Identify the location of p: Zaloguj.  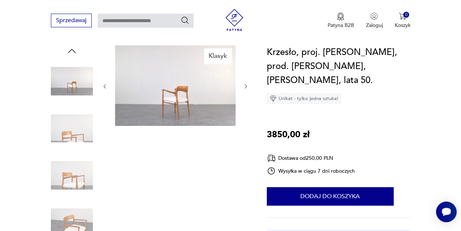
(374, 25).